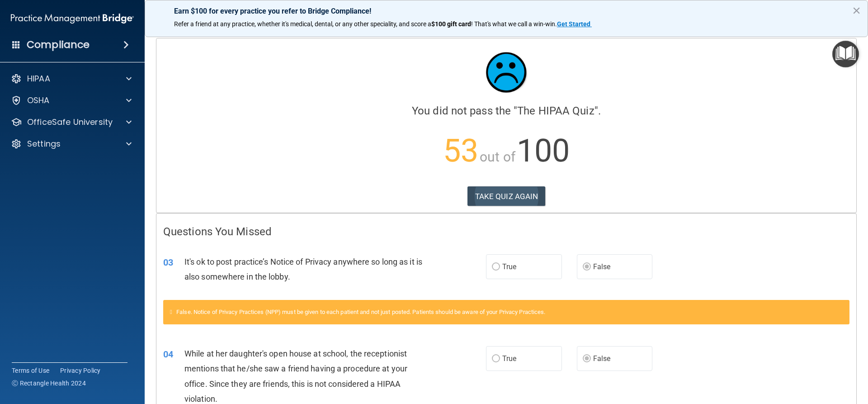 The height and width of the screenshot is (404, 868). Describe the element at coordinates (856, 11) in the screenshot. I see `button: Close` at that location.